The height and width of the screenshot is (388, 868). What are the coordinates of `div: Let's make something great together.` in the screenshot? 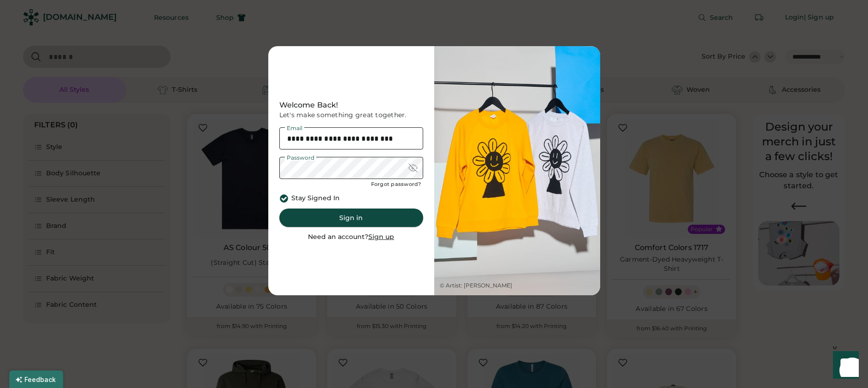 It's located at (351, 115).